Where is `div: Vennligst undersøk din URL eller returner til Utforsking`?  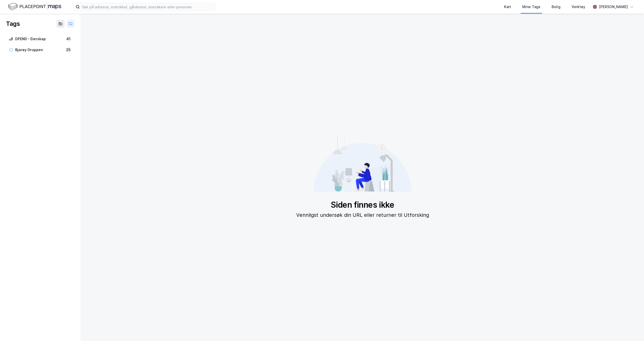
div: Vennligst undersøk din URL eller returner til Utforsking is located at coordinates (362, 215).